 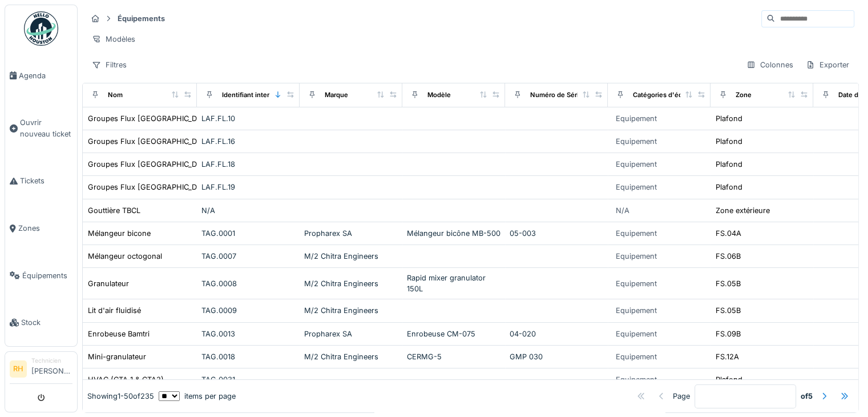 What do you see at coordinates (770, 65) in the screenshot?
I see `div: Colonnes` at bounding box center [770, 65].